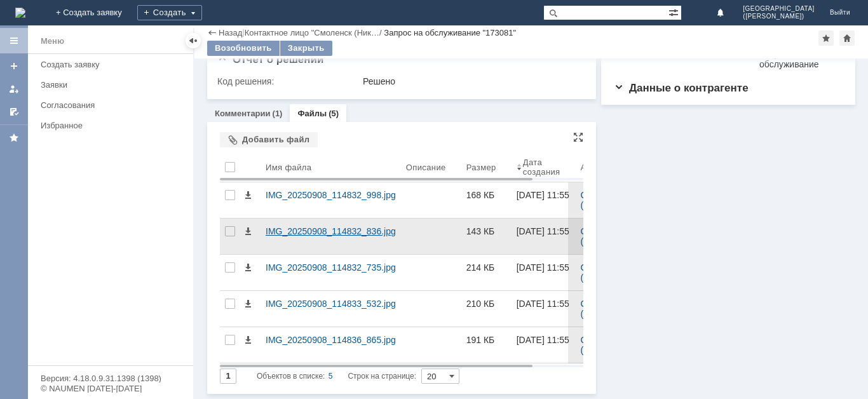 The height and width of the screenshot is (399, 868). I want to click on a: Перейти на домашнюю страницу, so click(20, 13).